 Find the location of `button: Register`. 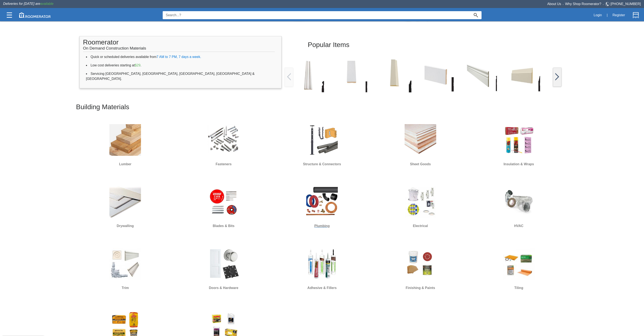

button: Register is located at coordinates (619, 15).